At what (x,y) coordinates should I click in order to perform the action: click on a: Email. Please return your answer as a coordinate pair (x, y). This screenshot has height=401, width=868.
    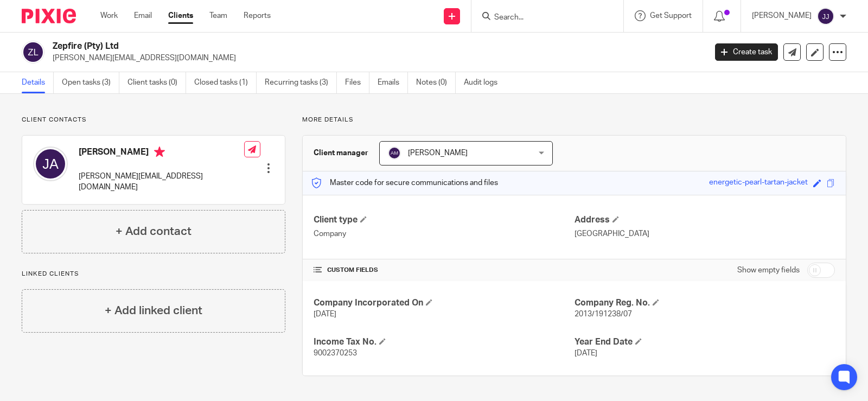
    Looking at the image, I should click on (143, 16).